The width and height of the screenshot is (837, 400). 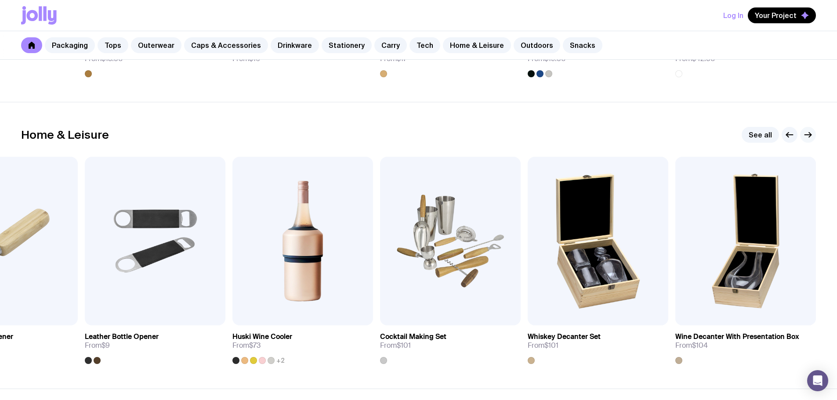 What do you see at coordinates (738, 337) in the screenshot?
I see `h3: Wine Decanter With Presentation Box` at bounding box center [738, 337].